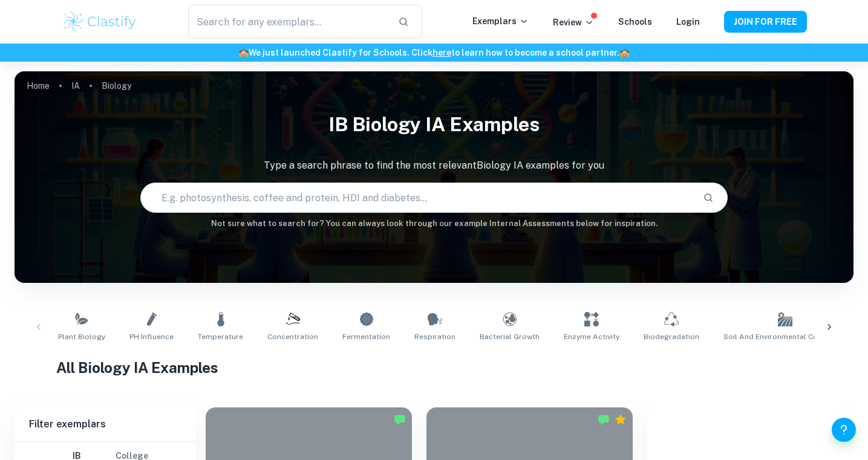 This screenshot has height=460, width=868. What do you see at coordinates (82, 337) in the screenshot?
I see `span: Plant Biology` at bounding box center [82, 337].